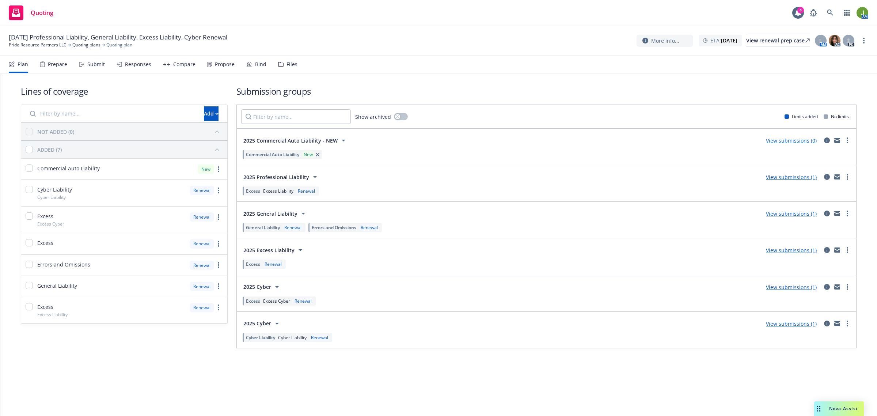  Describe the element at coordinates (96, 64) in the screenshot. I see `div: Submit` at that location.